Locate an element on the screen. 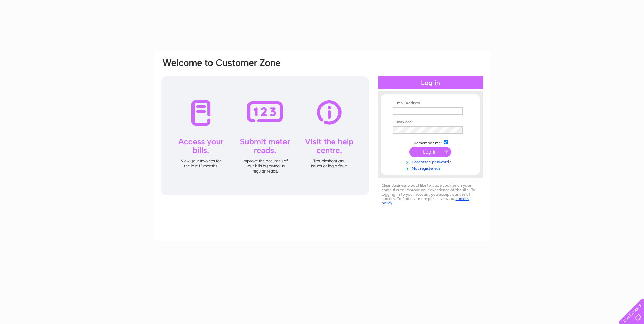 The image size is (644, 324). a: cookies policy is located at coordinates (426, 201).